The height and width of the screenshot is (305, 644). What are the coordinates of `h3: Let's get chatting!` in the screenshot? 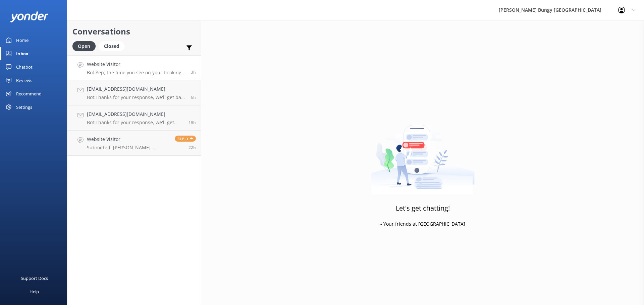 It's located at (422, 208).